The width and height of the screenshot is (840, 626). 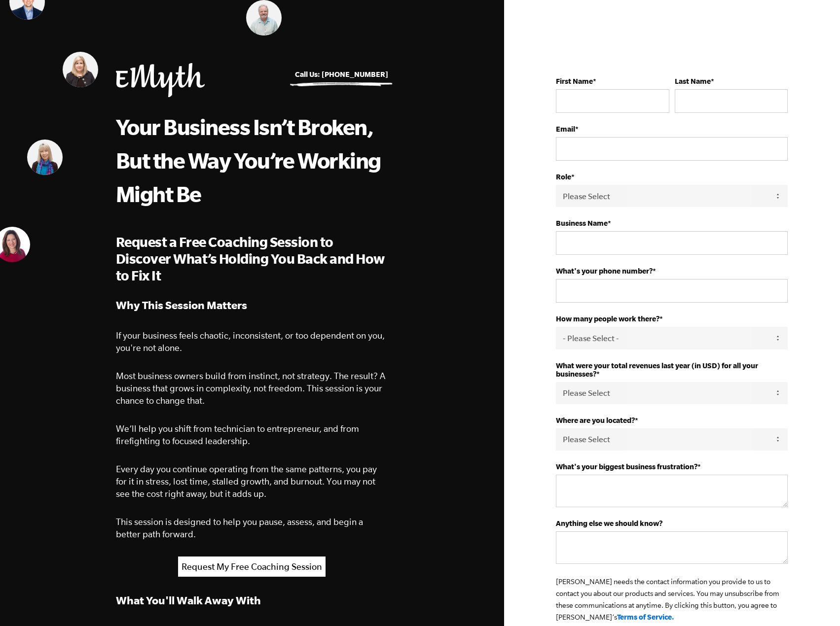 What do you see at coordinates (692, 81) in the screenshot?
I see `strong: Last Name` at bounding box center [692, 81].